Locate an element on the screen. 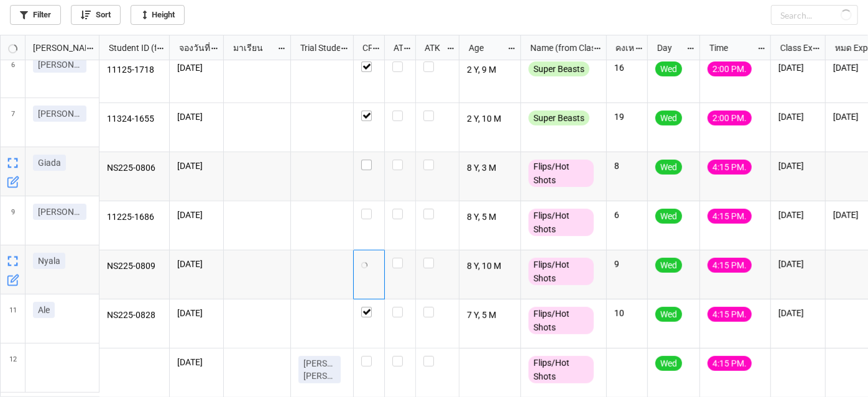  span: 11 is located at coordinates (13, 319).